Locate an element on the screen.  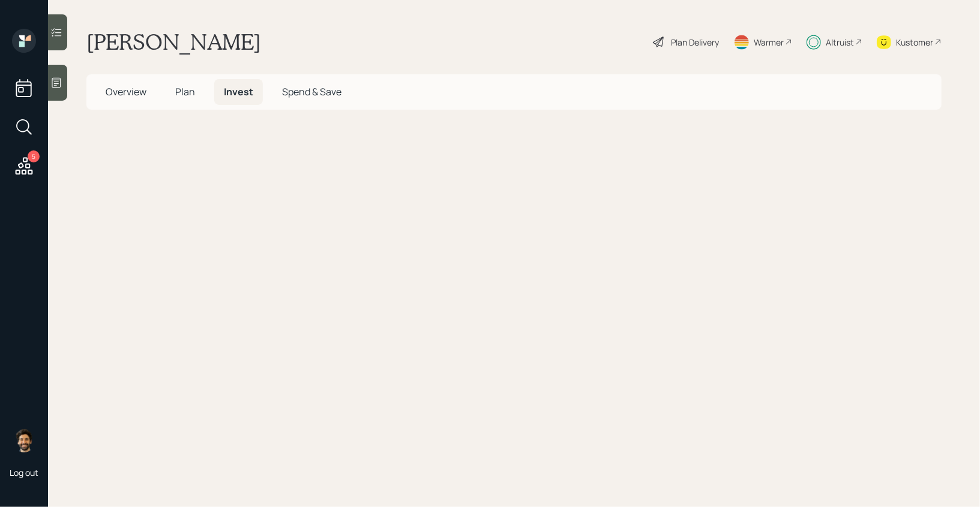
img: eric-schwartz-headshot.png is located at coordinates (24, 440).